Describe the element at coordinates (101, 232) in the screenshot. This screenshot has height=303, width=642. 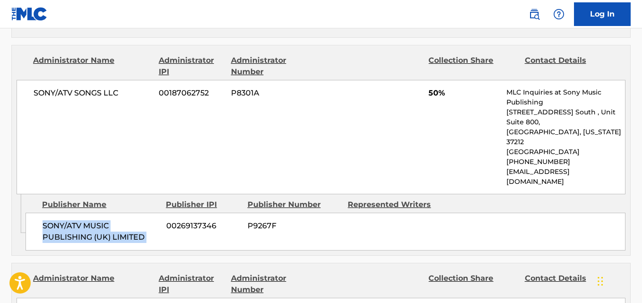
I see `span: SONY/ATV MUSIC PUBLISHING (UK) LIMITED` at that location.